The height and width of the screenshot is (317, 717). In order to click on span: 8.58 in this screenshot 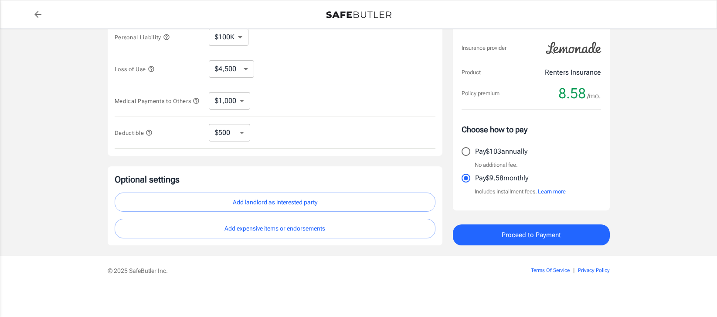, I will do `click(572, 93)`.